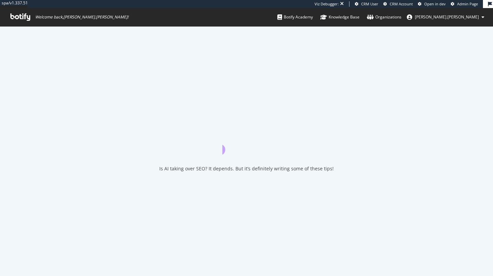  What do you see at coordinates (326, 4) in the screenshot?
I see `div: Viz Debugger:` at bounding box center [326, 4].